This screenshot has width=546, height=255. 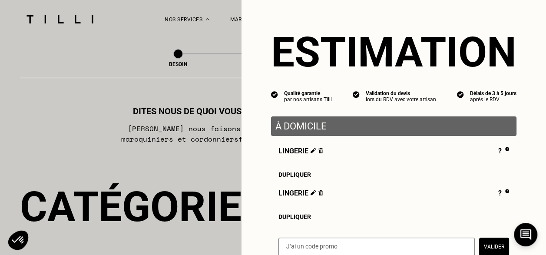 What do you see at coordinates (308, 93) in the screenshot?
I see `div: Qualité garantie` at bounding box center [308, 93].